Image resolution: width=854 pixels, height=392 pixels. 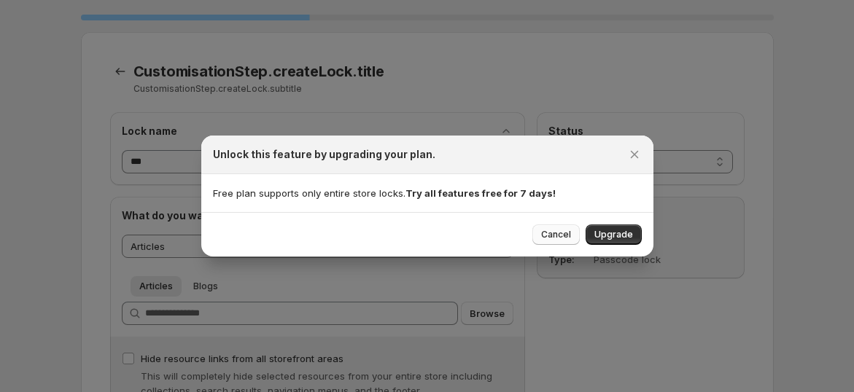 What do you see at coordinates (613, 235) in the screenshot?
I see `span: Upgrade` at bounding box center [613, 235].